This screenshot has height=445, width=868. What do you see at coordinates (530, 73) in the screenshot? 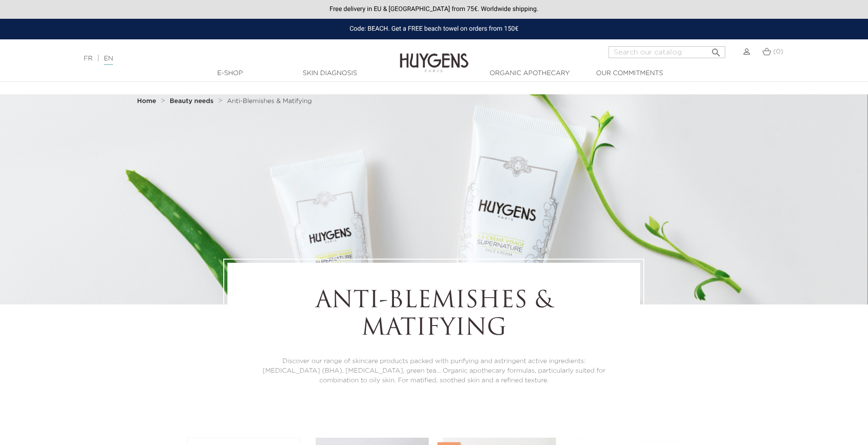
I see `a: Organic Apothecary` at bounding box center [530, 73].